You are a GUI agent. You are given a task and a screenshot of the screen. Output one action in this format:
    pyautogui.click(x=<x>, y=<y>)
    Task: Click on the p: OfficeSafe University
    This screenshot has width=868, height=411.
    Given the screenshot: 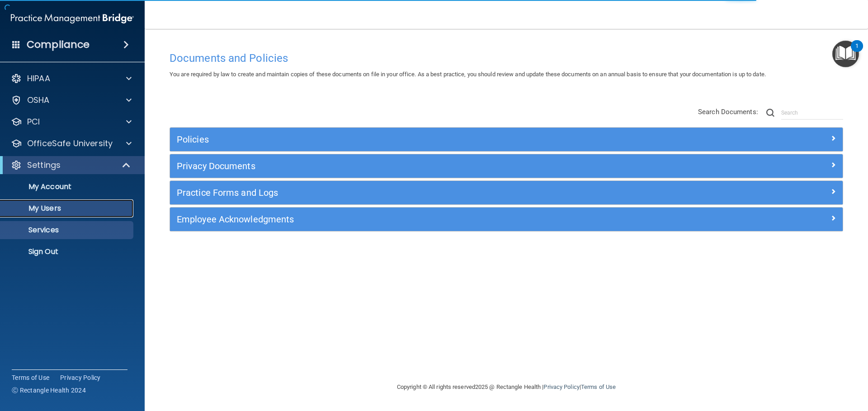 What is the action you would take?
    pyautogui.click(x=69, y=143)
    